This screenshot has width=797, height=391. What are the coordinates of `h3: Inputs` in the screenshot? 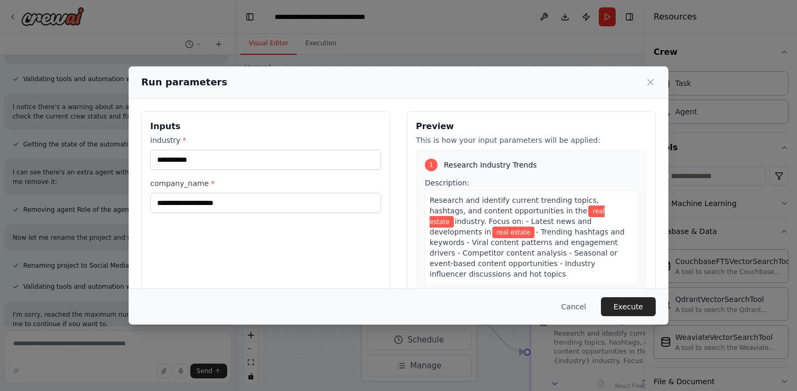 It's located at (266, 127).